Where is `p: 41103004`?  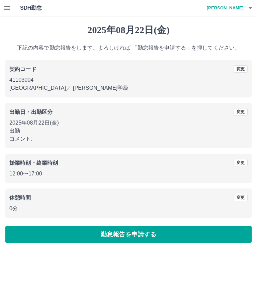
p: 41103004 is located at coordinates (128, 80).